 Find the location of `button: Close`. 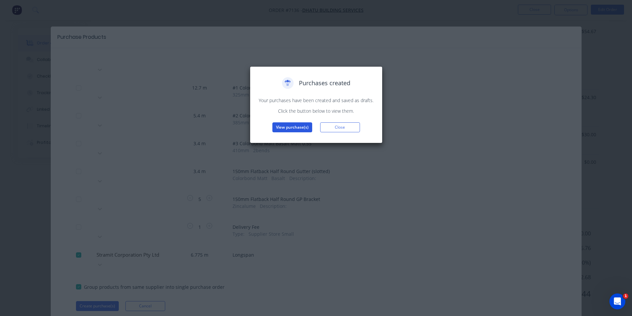

button: Close is located at coordinates (340, 127).